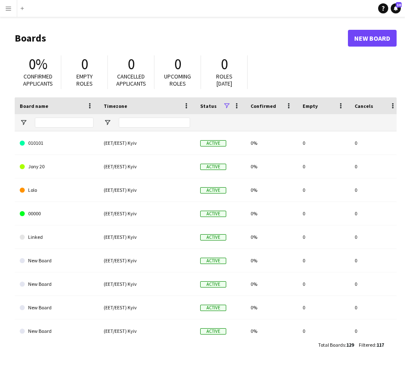 The width and height of the screenshot is (405, 366). Describe the element at coordinates (398, 5) in the screenshot. I see `span: 10` at that location.